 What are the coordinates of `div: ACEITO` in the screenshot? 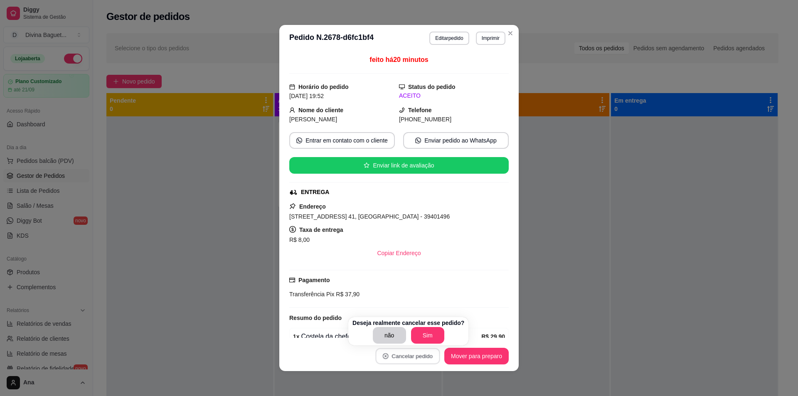 It's located at (454, 96).